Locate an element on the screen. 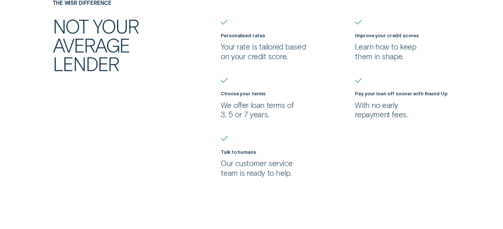  label: Pay your loan off sooner with Round Up is located at coordinates (401, 94).